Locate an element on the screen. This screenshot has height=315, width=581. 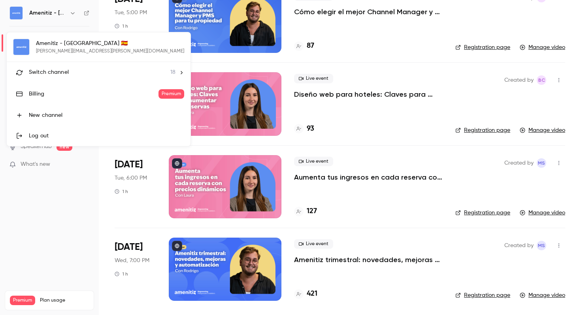
span: Switch channel is located at coordinates (49, 72).